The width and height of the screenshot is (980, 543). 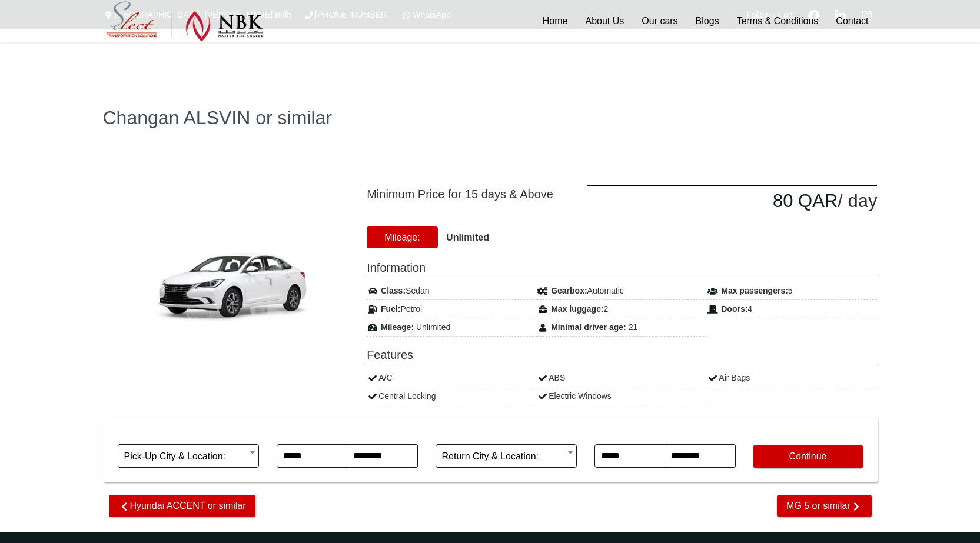 What do you see at coordinates (731, 201) in the screenshot?
I see `div: / day` at bounding box center [731, 201].